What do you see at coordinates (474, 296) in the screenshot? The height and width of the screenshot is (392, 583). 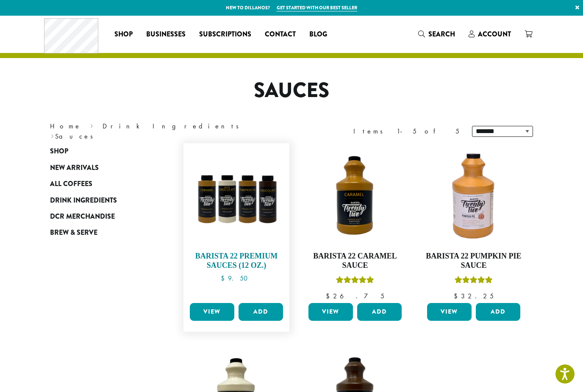 I see `bdi: 32.25` at bounding box center [474, 296].